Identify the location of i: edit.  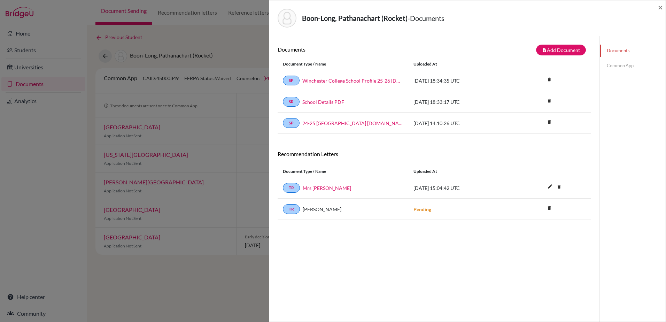
(550, 186).